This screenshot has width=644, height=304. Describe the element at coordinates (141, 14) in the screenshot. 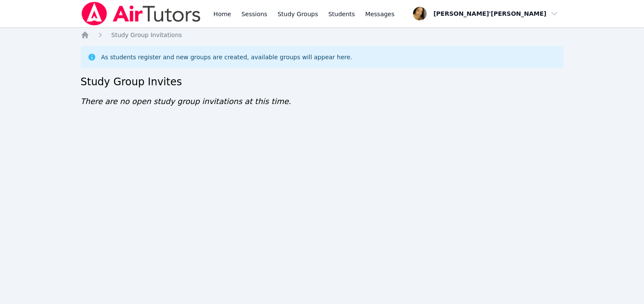

I see `img: Air Tutors` at that location.